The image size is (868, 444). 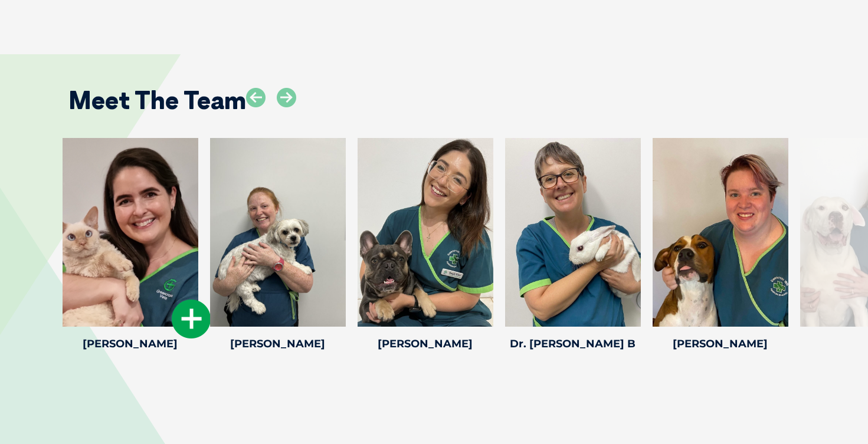 What do you see at coordinates (157, 100) in the screenshot?
I see `h2: Meet The Team` at bounding box center [157, 100].